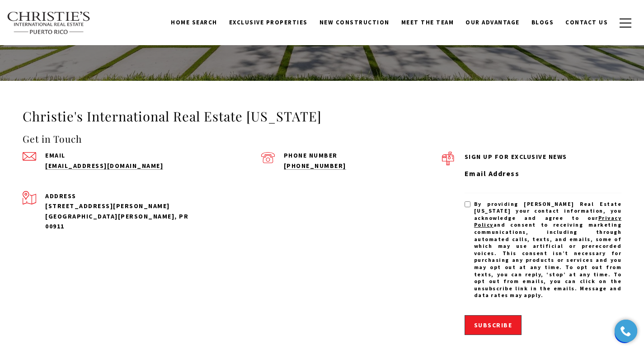 This screenshot has width=644, height=349. I want to click on button: button, so click(625, 23).